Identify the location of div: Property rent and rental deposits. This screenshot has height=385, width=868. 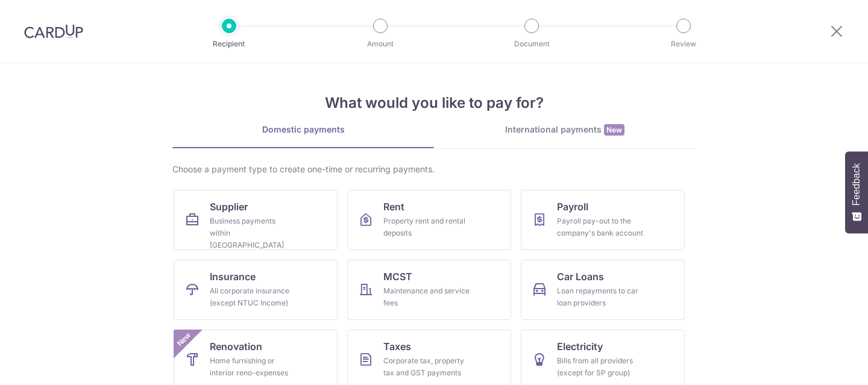
(427, 227).